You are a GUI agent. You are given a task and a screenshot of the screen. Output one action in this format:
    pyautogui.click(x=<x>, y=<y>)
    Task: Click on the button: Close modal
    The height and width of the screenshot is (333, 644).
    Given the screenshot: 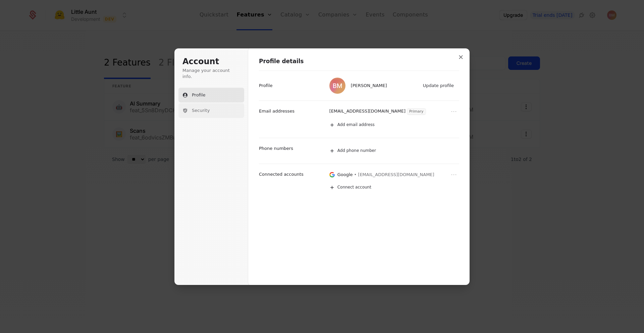 What is the action you would take?
    pyautogui.click(x=461, y=57)
    